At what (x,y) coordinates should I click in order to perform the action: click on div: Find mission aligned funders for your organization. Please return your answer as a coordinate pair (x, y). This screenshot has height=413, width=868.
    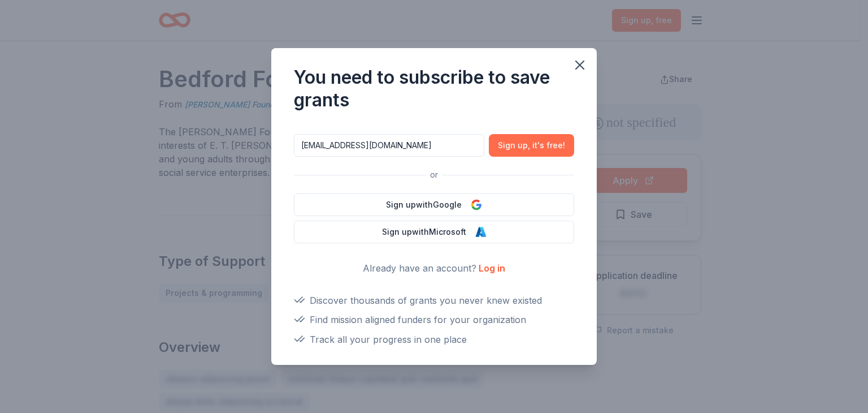
    Looking at the image, I should click on (434, 319).